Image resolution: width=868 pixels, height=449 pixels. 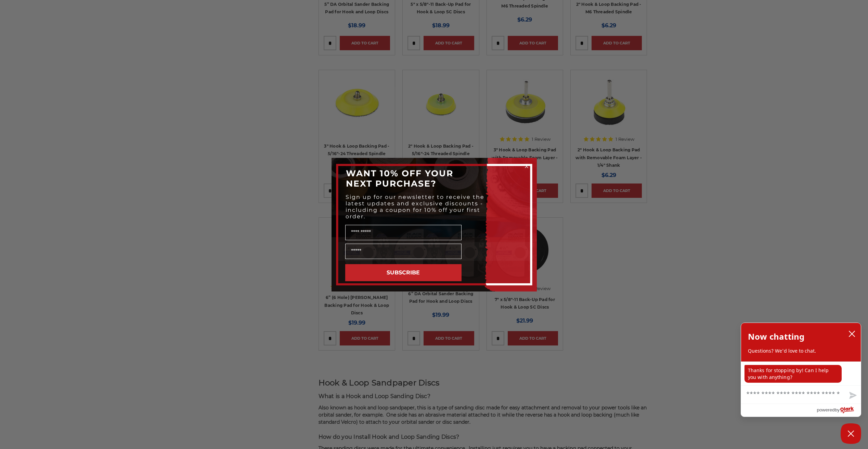 I want to click on p: Questions? We'd love to chat., so click(x=801, y=351).